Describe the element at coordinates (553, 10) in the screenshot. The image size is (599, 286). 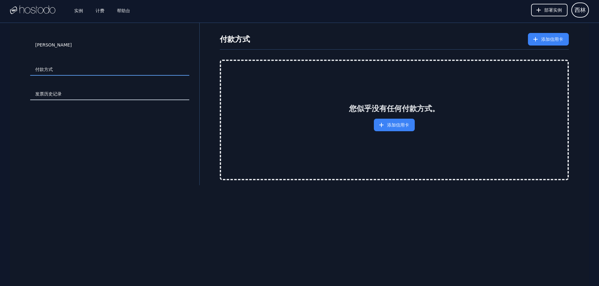
I see `font: 部署实例` at that location.